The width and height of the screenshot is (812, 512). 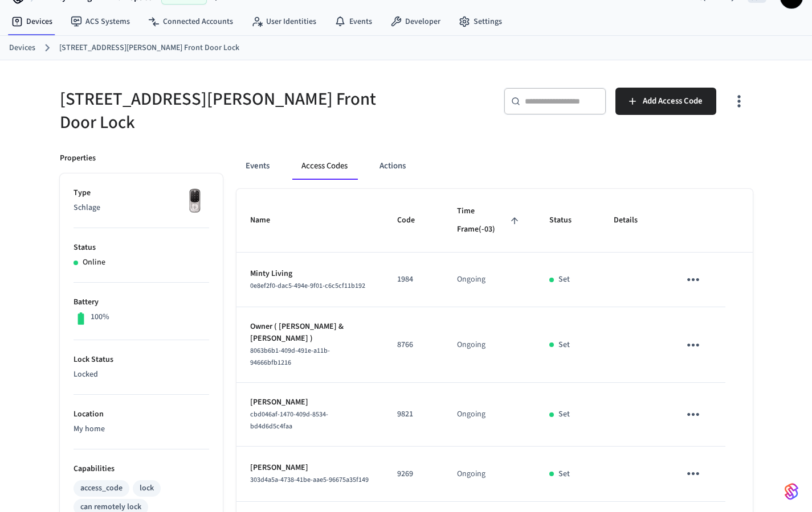 What do you see at coordinates (665, 101) in the screenshot?
I see `button: Add Access Code` at bounding box center [665, 101].